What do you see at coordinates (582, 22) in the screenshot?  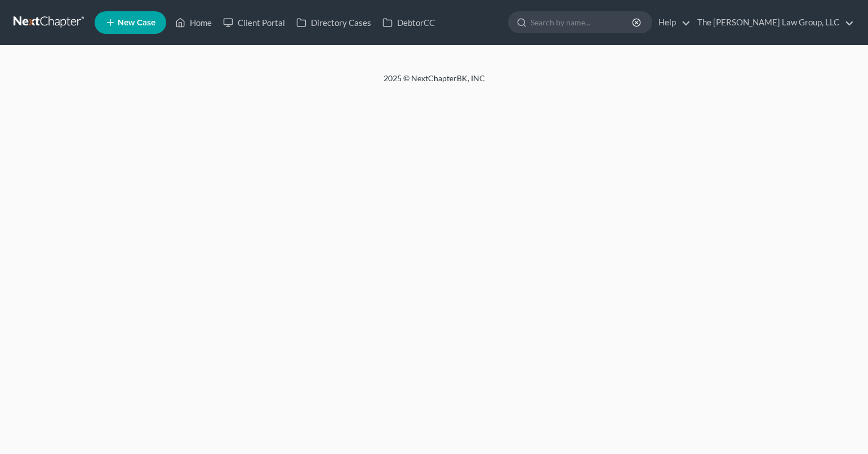 I see `input: Search by name...` at bounding box center [582, 22].